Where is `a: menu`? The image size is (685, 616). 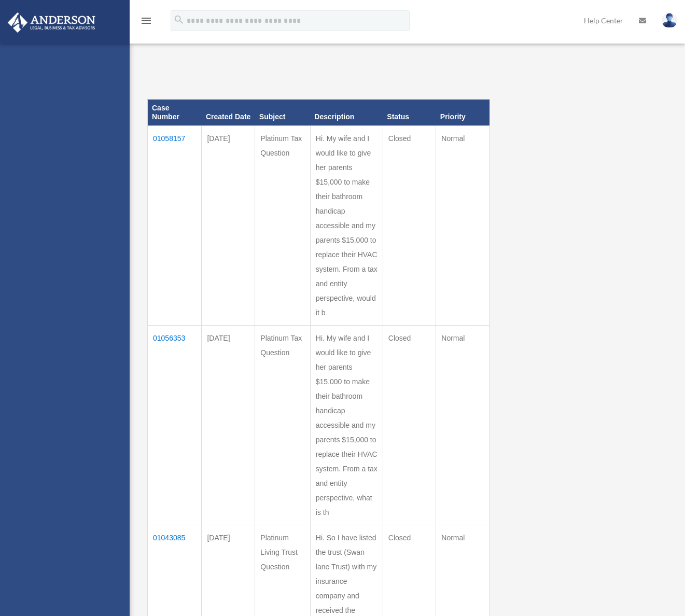 a: menu is located at coordinates (146, 22).